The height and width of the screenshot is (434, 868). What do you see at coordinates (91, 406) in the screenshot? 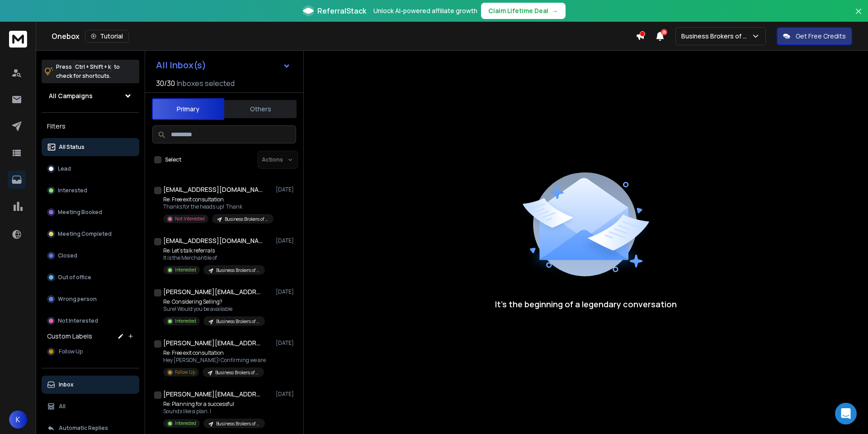
I see `button: All` at bounding box center [91, 406].